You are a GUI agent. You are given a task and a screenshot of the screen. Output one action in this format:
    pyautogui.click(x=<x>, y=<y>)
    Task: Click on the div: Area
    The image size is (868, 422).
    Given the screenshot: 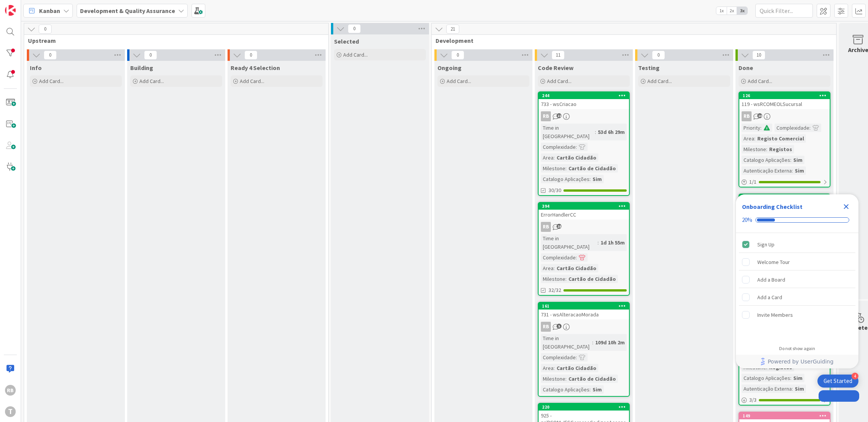 What is the action you would take?
    pyautogui.click(x=547, y=268)
    